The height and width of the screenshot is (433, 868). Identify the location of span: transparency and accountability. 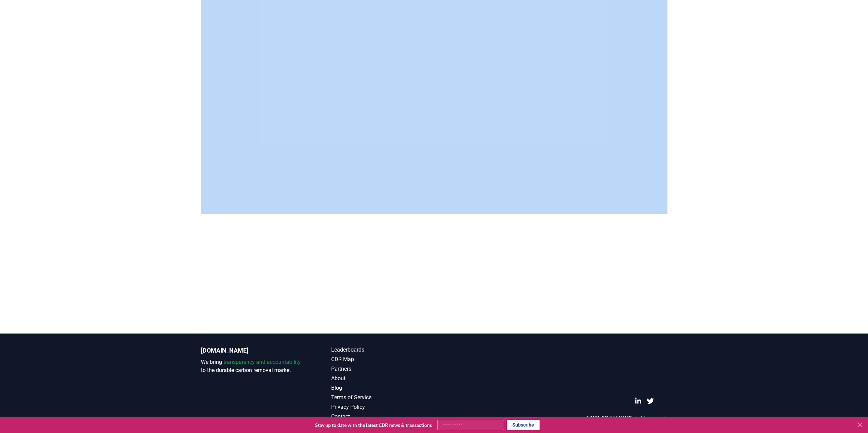
(262, 362).